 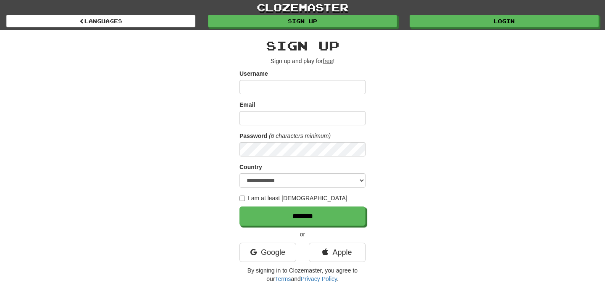 I want to click on label: Password, so click(x=253, y=136).